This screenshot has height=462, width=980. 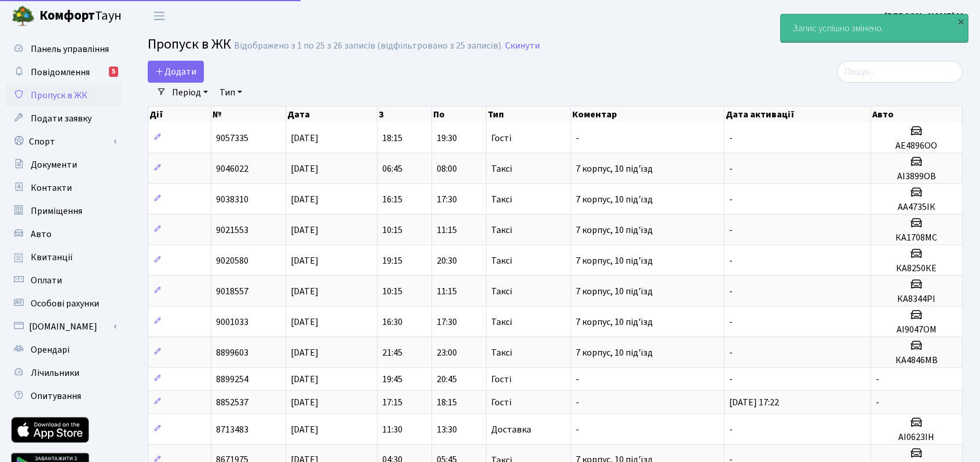 I want to click on a: Оплати, so click(x=64, y=281).